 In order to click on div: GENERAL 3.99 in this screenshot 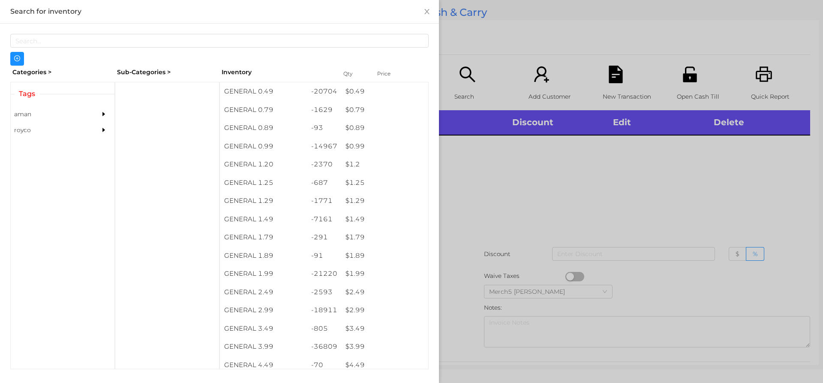, I will do `click(263, 346)`.